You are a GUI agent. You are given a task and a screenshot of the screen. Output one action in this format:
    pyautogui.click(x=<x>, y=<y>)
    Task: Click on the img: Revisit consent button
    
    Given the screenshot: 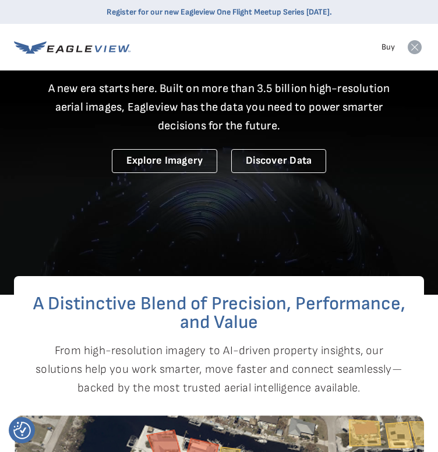 What is the action you would take?
    pyautogui.click(x=22, y=430)
    